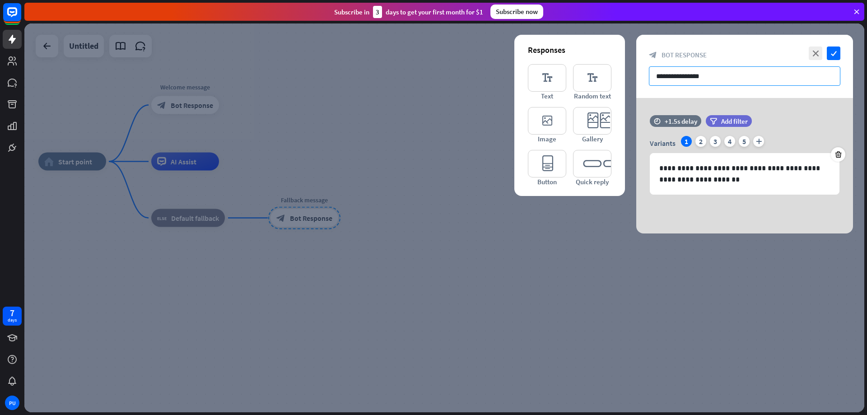 The image size is (867, 415). Describe the element at coordinates (714, 121) in the screenshot. I see `i: filter` at that location.